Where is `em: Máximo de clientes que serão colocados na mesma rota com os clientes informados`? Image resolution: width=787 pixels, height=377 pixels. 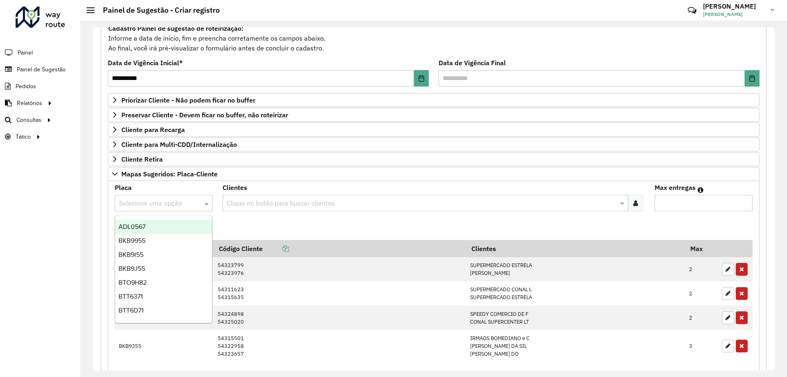 em: Máximo de clientes que serão colocados na mesma rota com os clientes informados is located at coordinates (700, 190).